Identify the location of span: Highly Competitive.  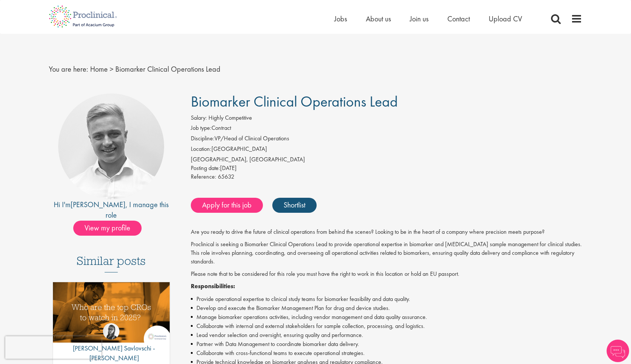
(230, 118).